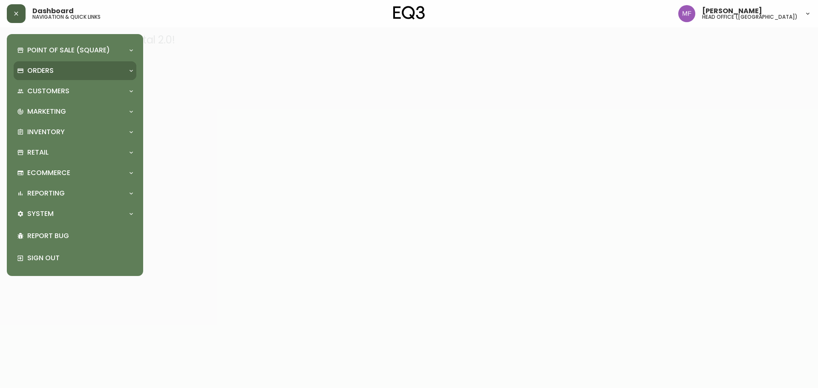 Image resolution: width=818 pixels, height=388 pixels. Describe the element at coordinates (46, 132) in the screenshot. I see `p: Inventory` at that location.